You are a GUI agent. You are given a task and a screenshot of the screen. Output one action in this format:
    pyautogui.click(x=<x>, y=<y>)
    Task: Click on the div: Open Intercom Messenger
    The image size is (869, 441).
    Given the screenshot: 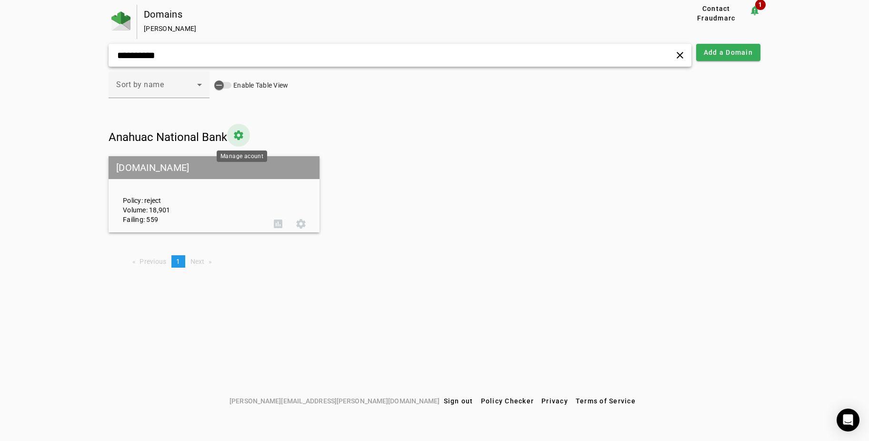 What is the action you would take?
    pyautogui.click(x=848, y=420)
    